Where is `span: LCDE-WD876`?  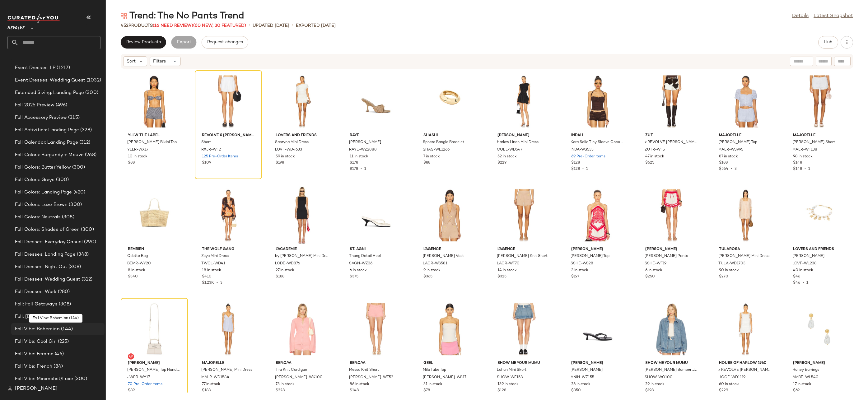
span: LCDE-WD876 is located at coordinates (287, 264).